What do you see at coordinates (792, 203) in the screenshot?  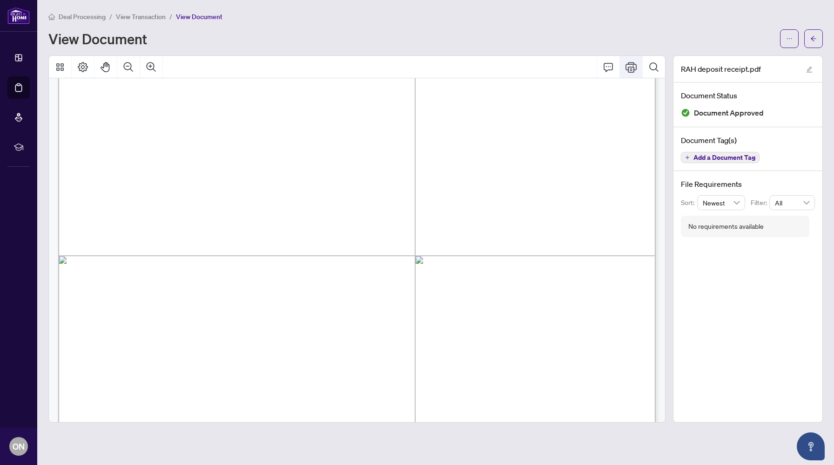 I see `span: All` at bounding box center [792, 203].